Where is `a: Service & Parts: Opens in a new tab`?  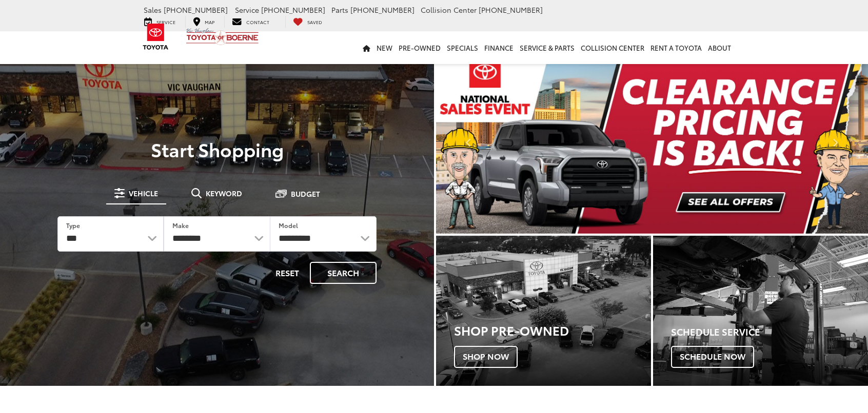 a: Service & Parts: Opens in a new tab is located at coordinates (547, 48).